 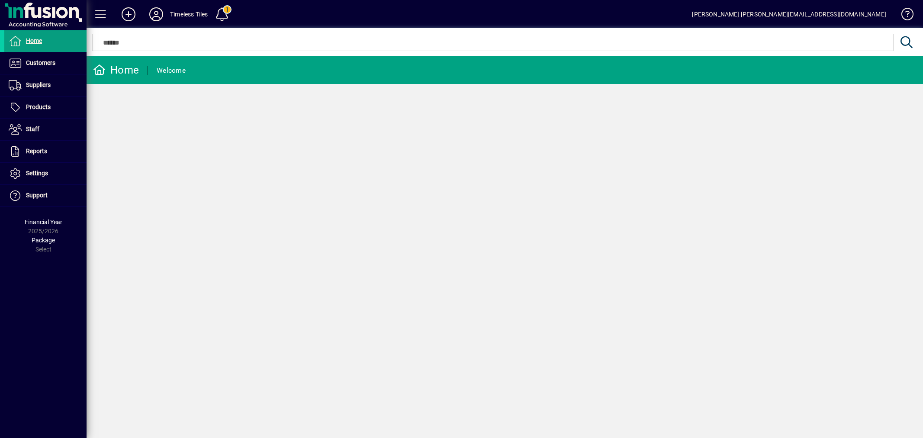 I want to click on span: Home, so click(x=34, y=41).